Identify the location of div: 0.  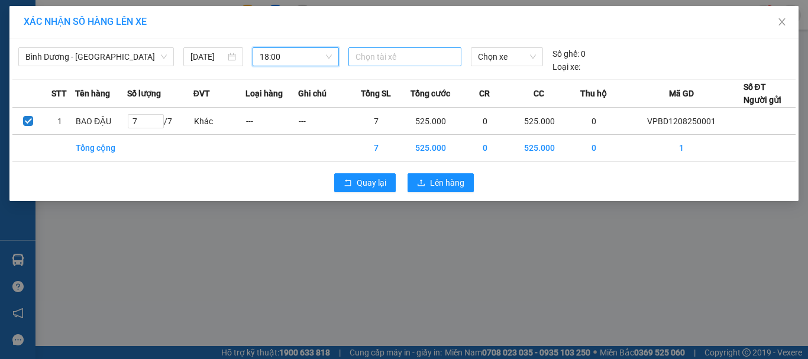
(569, 54).